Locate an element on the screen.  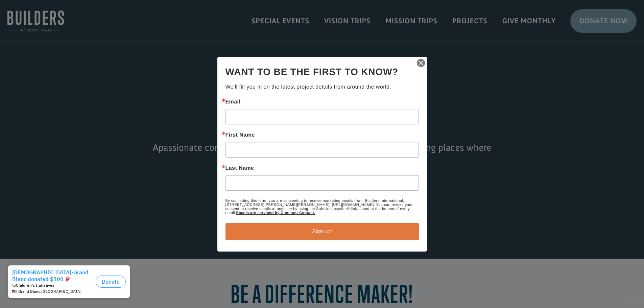
p: We'll fill you in on the latest project details from around the world. is located at coordinates (322, 87).